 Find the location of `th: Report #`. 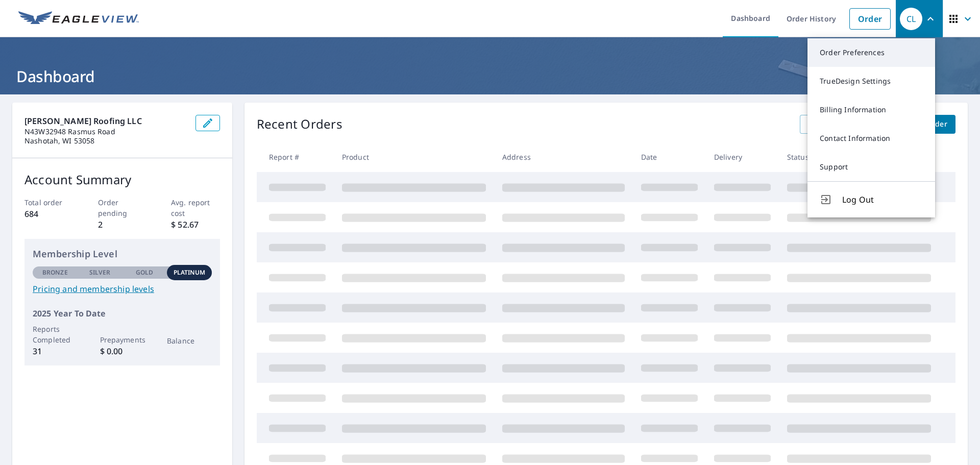

th: Report # is located at coordinates (295, 157).